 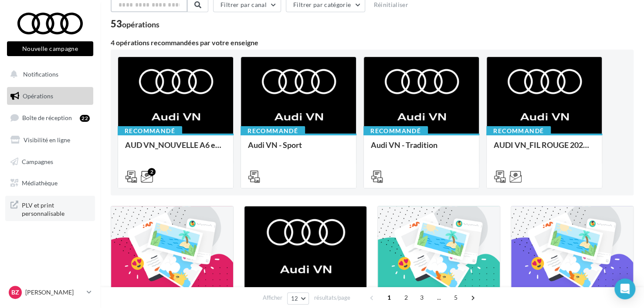 What do you see at coordinates (48, 74) in the screenshot?
I see `button: Notifications` at bounding box center [48, 74].